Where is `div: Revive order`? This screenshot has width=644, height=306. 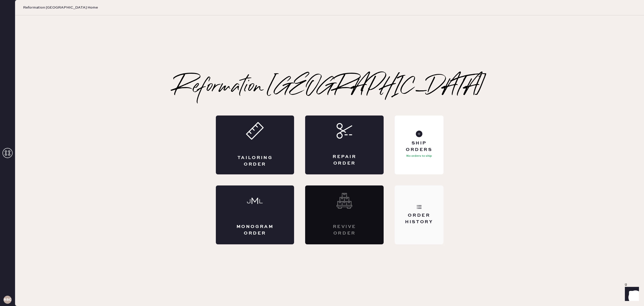 div: Revive order is located at coordinates (344, 230).